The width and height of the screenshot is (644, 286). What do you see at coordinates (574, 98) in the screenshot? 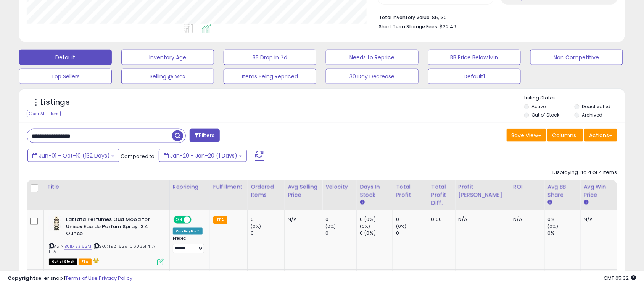
I see `p: Listing States:` at bounding box center [574, 98].